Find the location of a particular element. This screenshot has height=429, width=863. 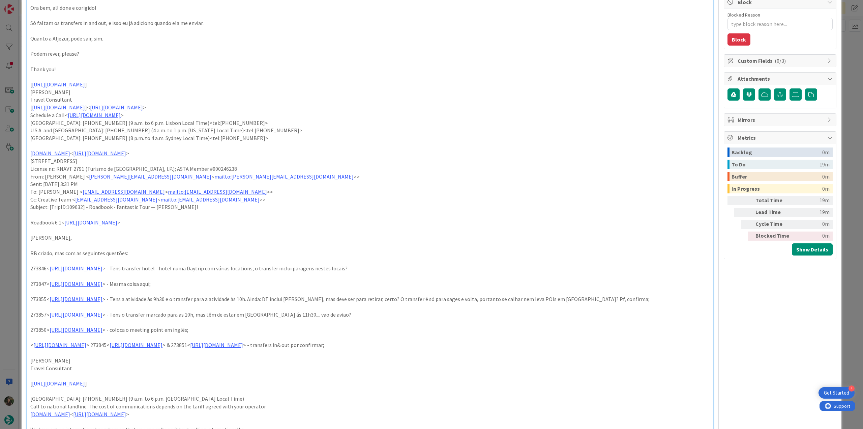

button: Block is located at coordinates (739, 39).